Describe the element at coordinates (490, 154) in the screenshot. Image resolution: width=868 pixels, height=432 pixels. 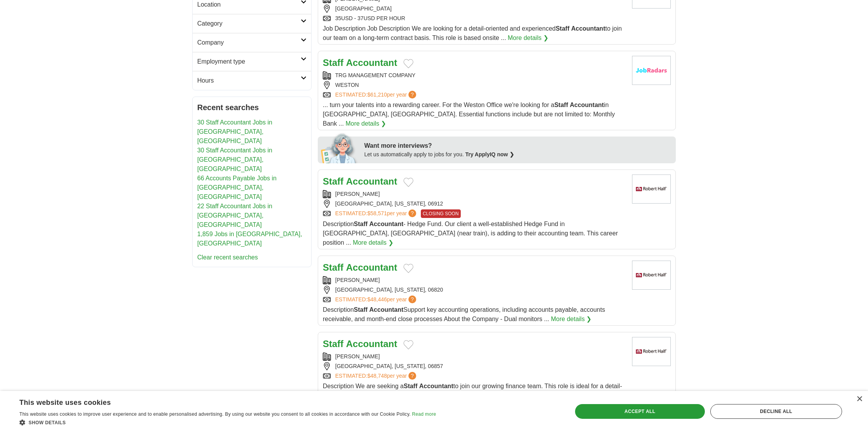
I see `a: Try ApplyIQ now ❯` at that location.